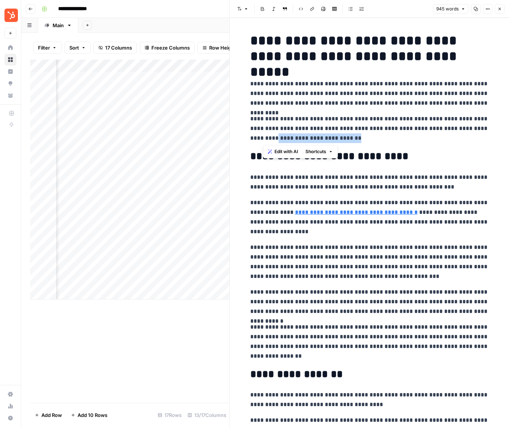 Image resolution: width=509 pixels, height=427 pixels. I want to click on img: Tortured AI Dept. Logo, so click(11, 15).